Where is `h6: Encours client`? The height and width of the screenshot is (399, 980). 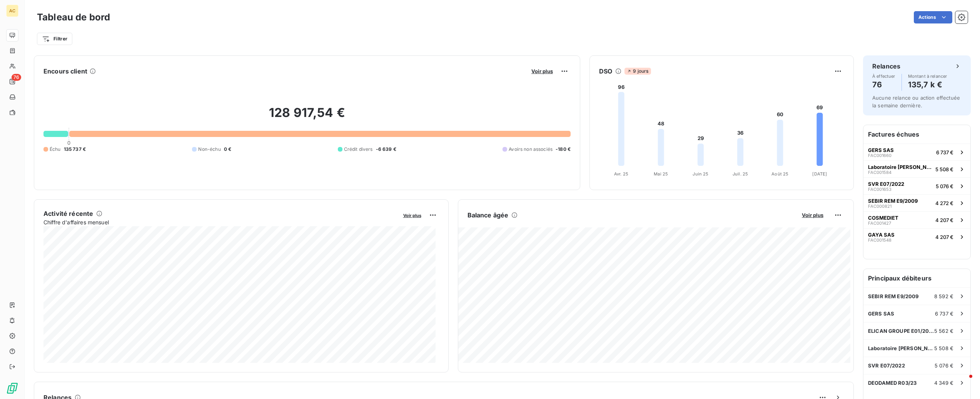
h6: Encours client is located at coordinates (65, 71).